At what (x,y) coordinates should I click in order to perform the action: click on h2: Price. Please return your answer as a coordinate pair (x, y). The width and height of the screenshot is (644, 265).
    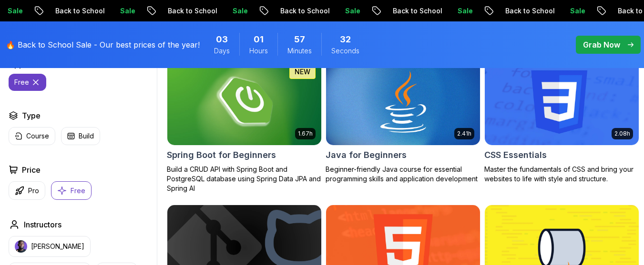
    Looking at the image, I should click on (31, 170).